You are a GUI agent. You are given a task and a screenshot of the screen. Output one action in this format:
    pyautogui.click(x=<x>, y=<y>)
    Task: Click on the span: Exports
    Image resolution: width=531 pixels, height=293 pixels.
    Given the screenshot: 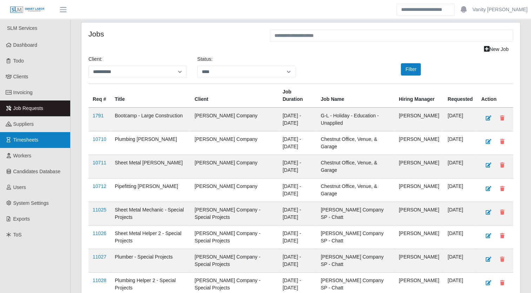 What is the action you would take?
    pyautogui.click(x=21, y=219)
    